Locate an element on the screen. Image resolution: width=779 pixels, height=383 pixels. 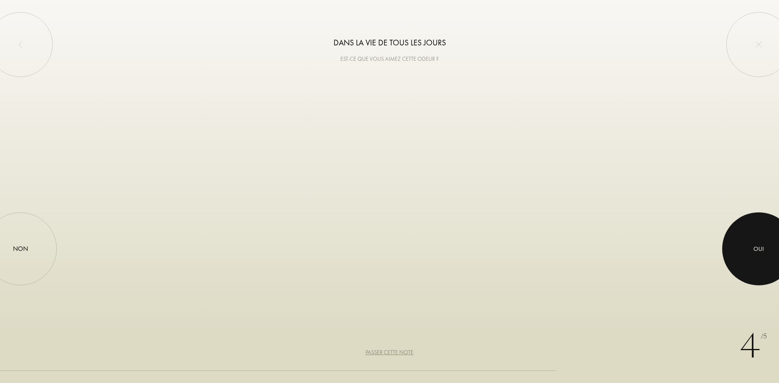
span: /5 is located at coordinates (763, 337).